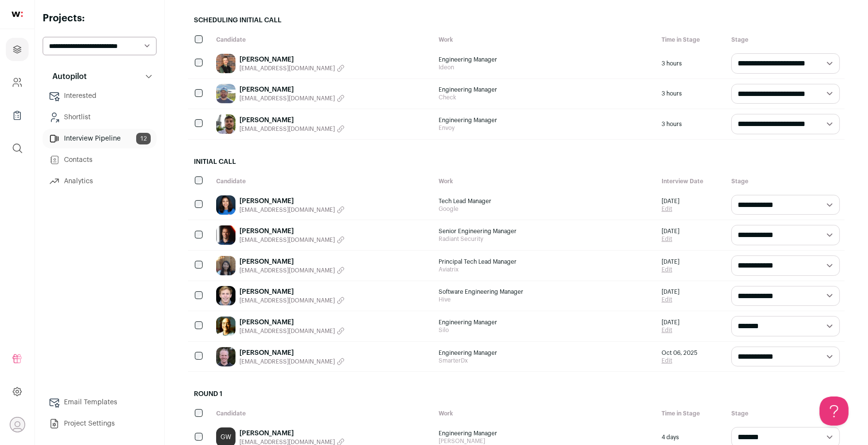  I want to click on img: wellfound-shorthand-0d5821cbd27db2630d0214b213865d53afaa358527fdda9d0ea32b1df1b89c2c.svg, so click(17, 14).